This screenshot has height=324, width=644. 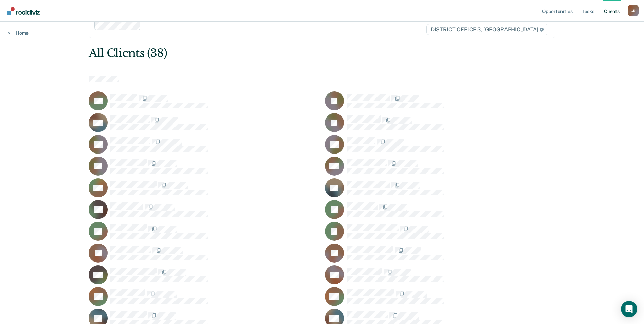 What do you see at coordinates (18, 33) in the screenshot?
I see `a: Home` at bounding box center [18, 33].